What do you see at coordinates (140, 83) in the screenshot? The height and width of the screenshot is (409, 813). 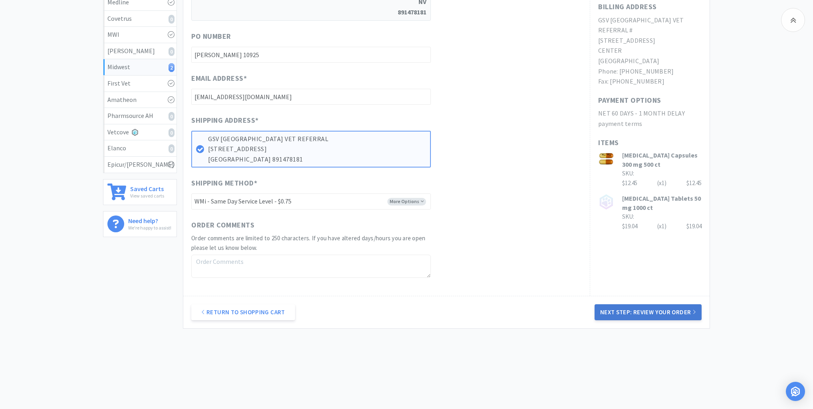 I see `a: First Vet` at bounding box center [140, 83].